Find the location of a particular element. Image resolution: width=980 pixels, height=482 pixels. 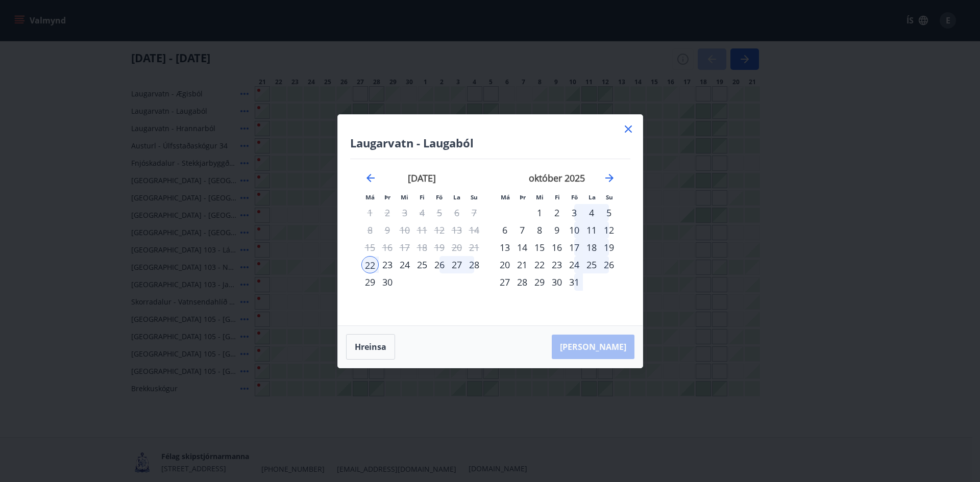

div: 4 is located at coordinates (592, 213).